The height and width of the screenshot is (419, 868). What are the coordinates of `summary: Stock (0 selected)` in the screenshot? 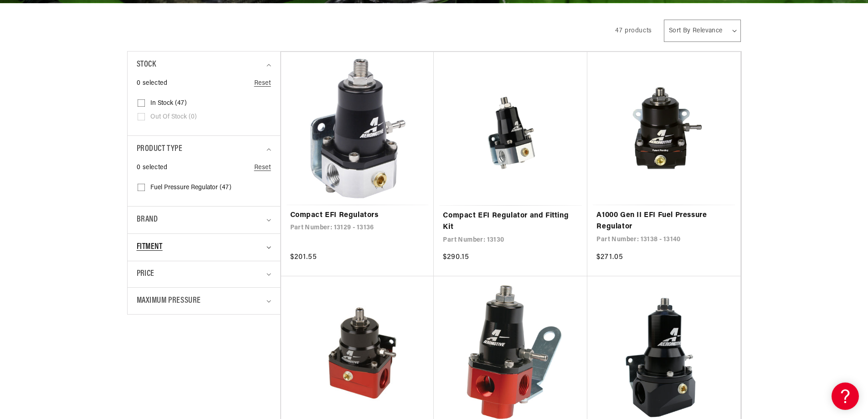 It's located at (204, 64).